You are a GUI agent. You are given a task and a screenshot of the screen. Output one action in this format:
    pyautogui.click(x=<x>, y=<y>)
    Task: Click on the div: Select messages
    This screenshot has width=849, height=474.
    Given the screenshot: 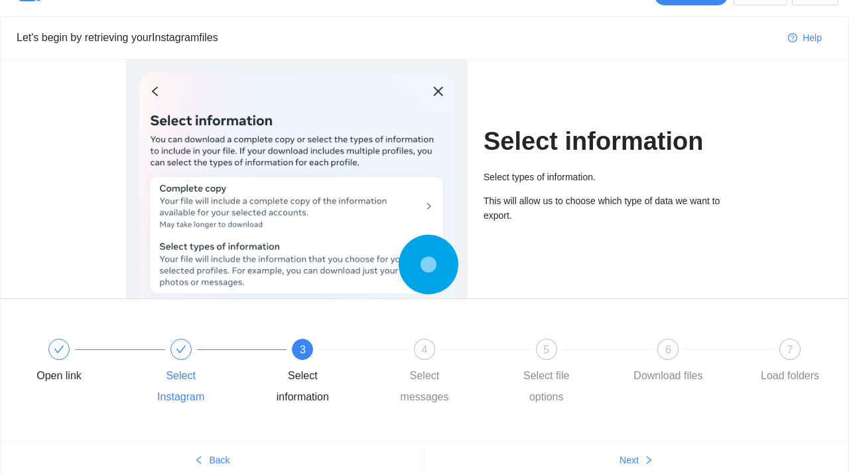 What is the action you would take?
    pyautogui.click(x=424, y=386)
    